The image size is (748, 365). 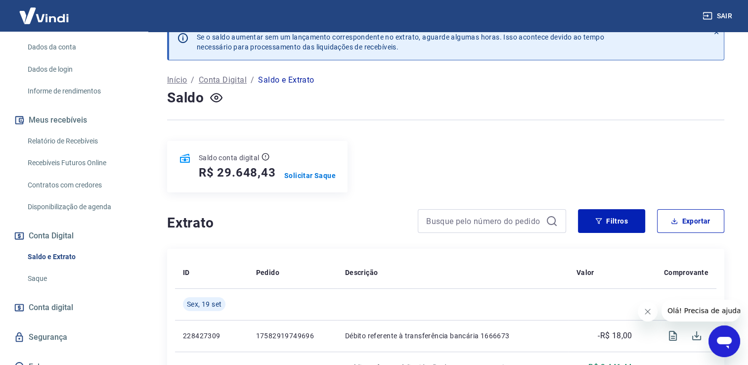 What do you see at coordinates (177, 80) in the screenshot?
I see `p: Início` at bounding box center [177, 80].